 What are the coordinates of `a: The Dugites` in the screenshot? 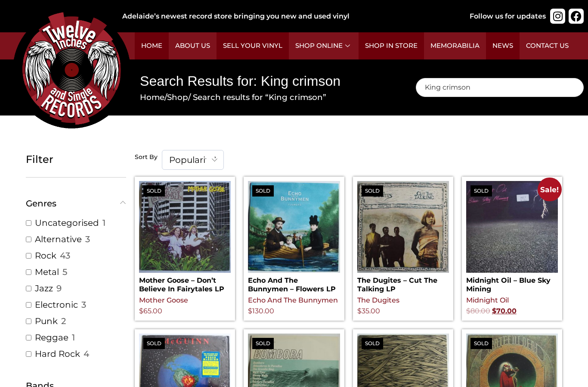 It's located at (378, 300).